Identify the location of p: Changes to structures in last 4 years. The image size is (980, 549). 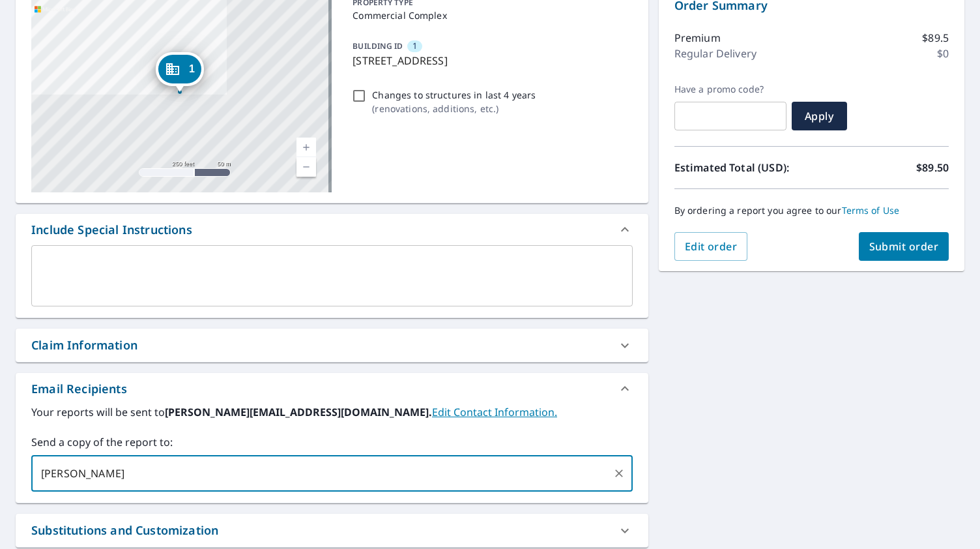
(454, 94).